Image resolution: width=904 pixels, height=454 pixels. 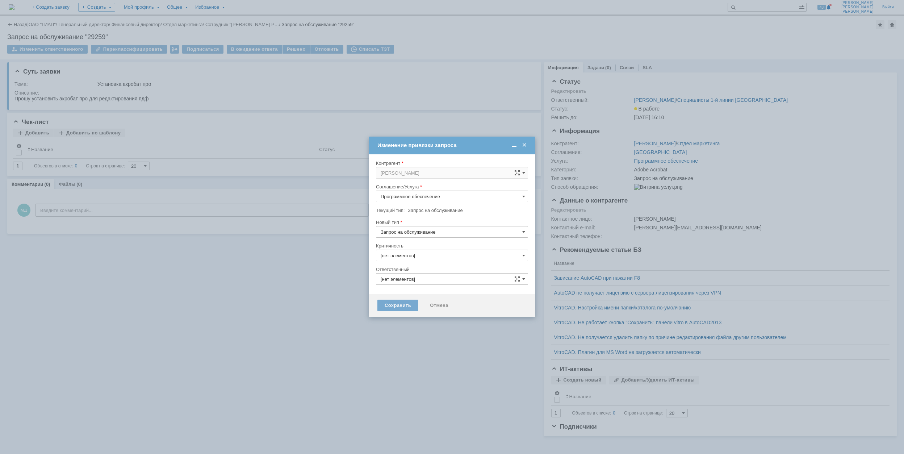 I want to click on div: Изменение привязки запроса, so click(x=453, y=145).